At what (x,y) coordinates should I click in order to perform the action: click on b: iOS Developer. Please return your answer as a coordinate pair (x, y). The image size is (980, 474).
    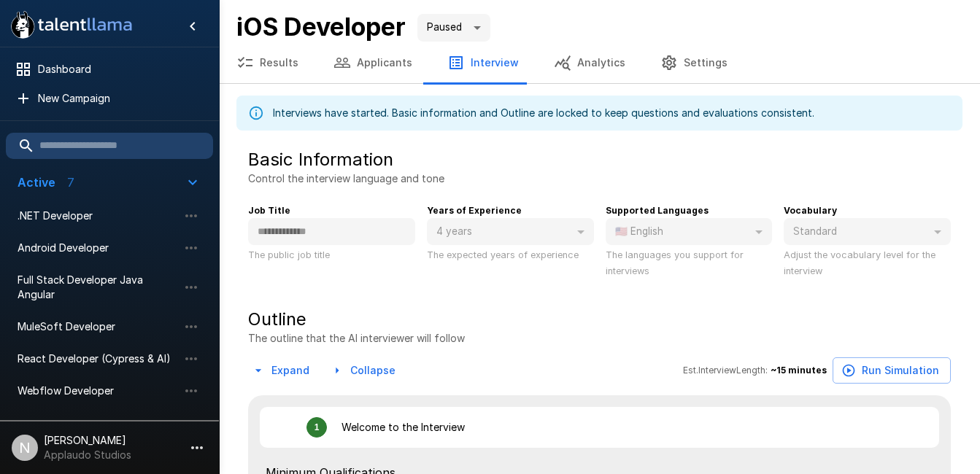
    Looking at the image, I should click on (321, 27).